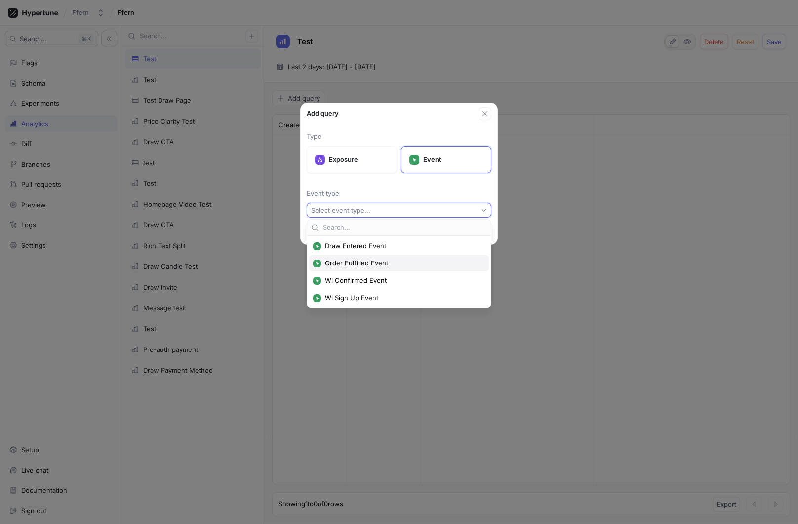 Image resolution: width=798 pixels, height=524 pixels. Describe the element at coordinates (403, 263) in the screenshot. I see `span: Order Fulfilled Event` at that location.